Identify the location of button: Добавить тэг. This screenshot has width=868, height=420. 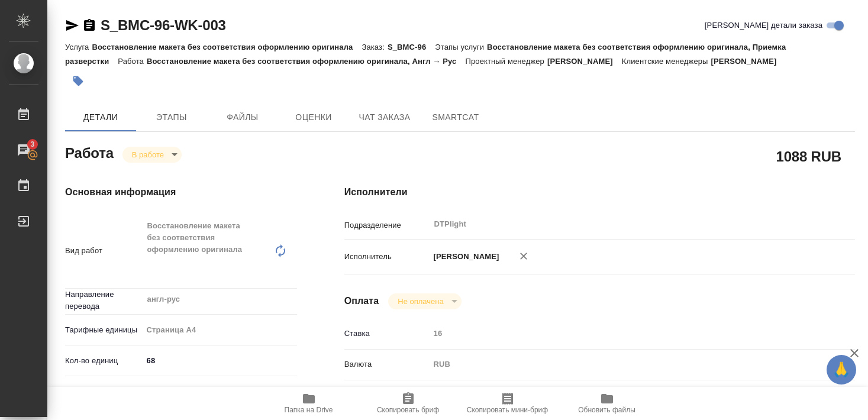
(78, 81).